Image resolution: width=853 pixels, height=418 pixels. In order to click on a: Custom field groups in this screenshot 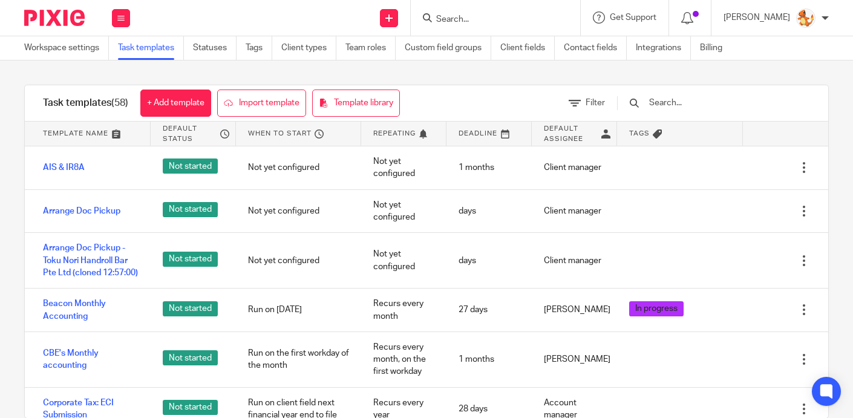, I will do `click(448, 48)`.